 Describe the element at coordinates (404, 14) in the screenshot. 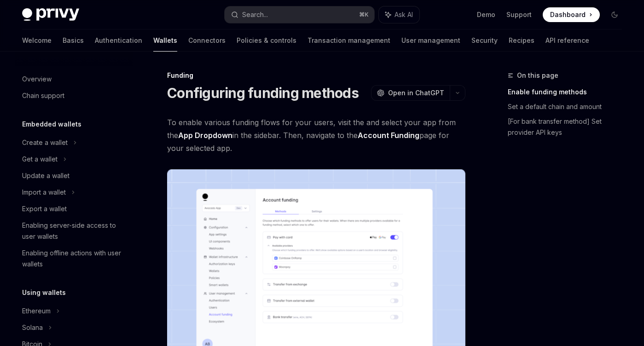

I see `span: Ask AI` at that location.